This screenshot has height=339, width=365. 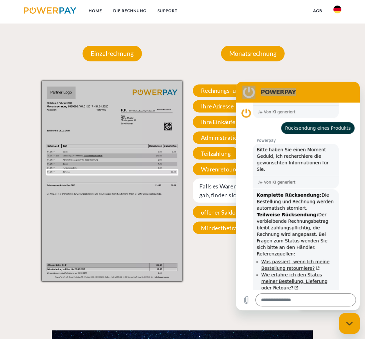 What do you see at coordinates (218, 212) in the screenshot?
I see `span: offener Saldo` at bounding box center [218, 212].